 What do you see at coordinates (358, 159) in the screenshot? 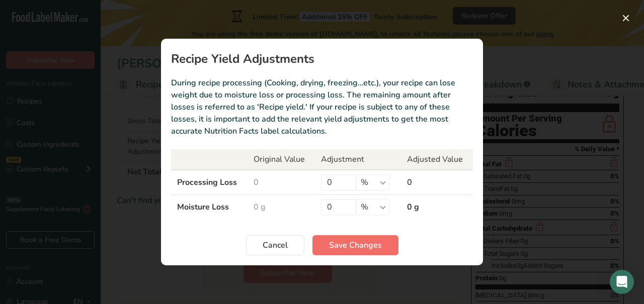
I see `th: Adjustment` at bounding box center [358, 159].